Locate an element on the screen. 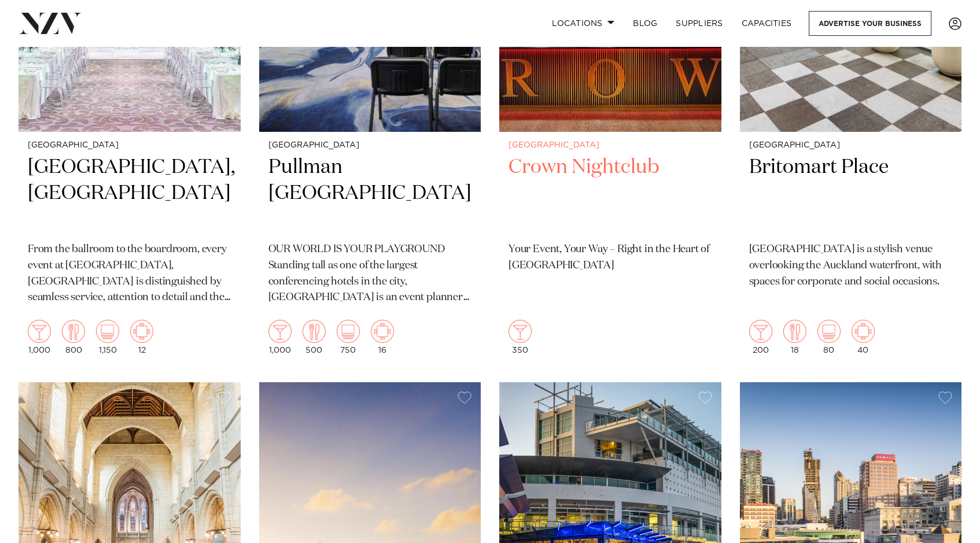 This screenshot has height=543, width=980. a: Capacities is located at coordinates (767, 23).